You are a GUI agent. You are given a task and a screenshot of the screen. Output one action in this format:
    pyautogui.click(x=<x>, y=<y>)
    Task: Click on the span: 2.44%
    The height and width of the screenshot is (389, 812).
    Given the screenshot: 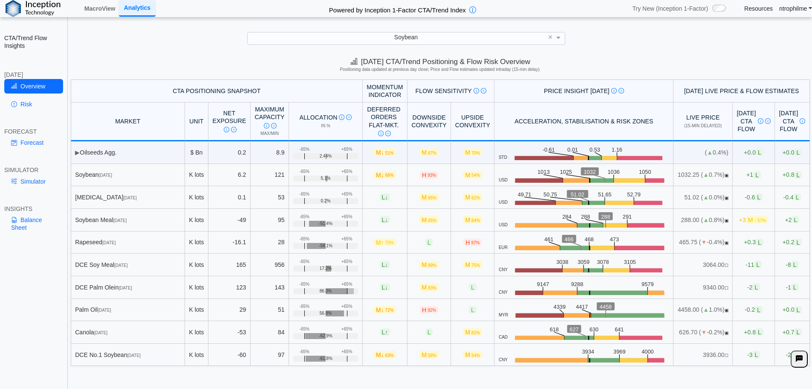 What is the action you would take?
    pyautogui.click(x=326, y=156)
    